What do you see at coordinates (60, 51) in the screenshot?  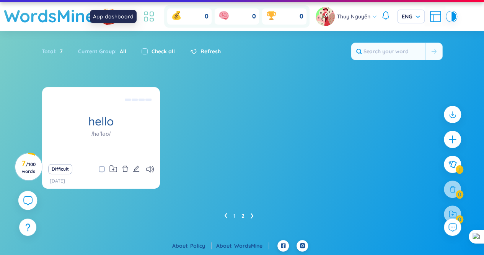 I see `span: 7` at bounding box center [60, 51].